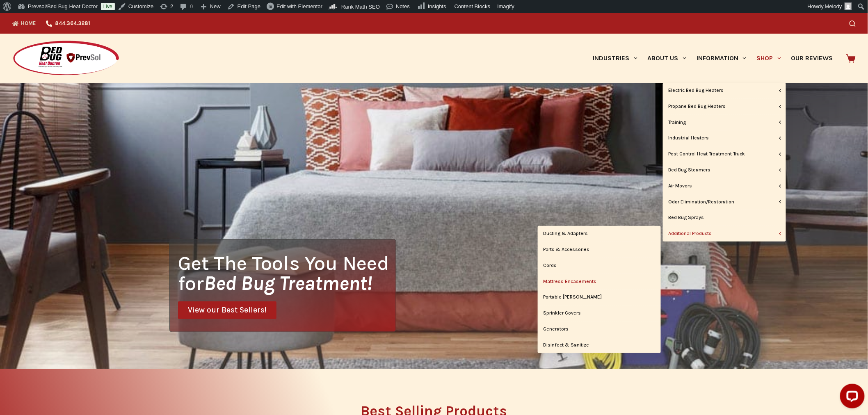 The width and height of the screenshot is (868, 415). I want to click on a: Propane Bed Bug Heaters, so click(725, 106).